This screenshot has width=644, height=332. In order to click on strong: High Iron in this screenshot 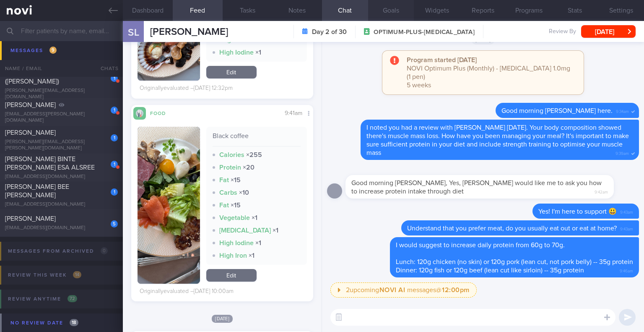, I will do `click(233, 256)`.